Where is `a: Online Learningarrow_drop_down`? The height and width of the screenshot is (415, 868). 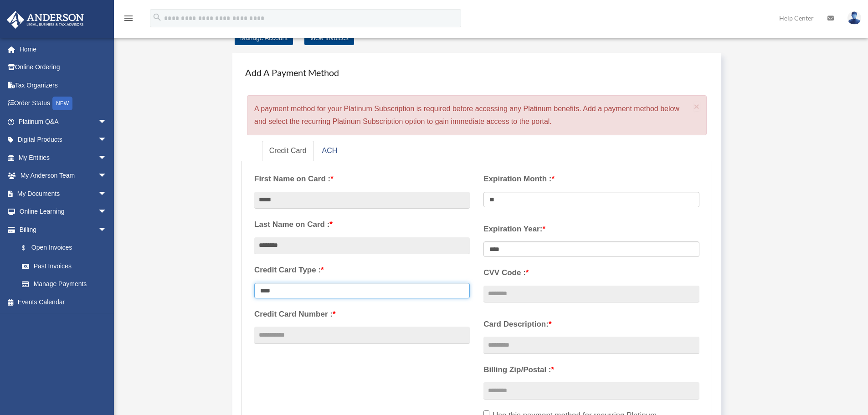 a: Online Learningarrow_drop_down is located at coordinates (63, 211).